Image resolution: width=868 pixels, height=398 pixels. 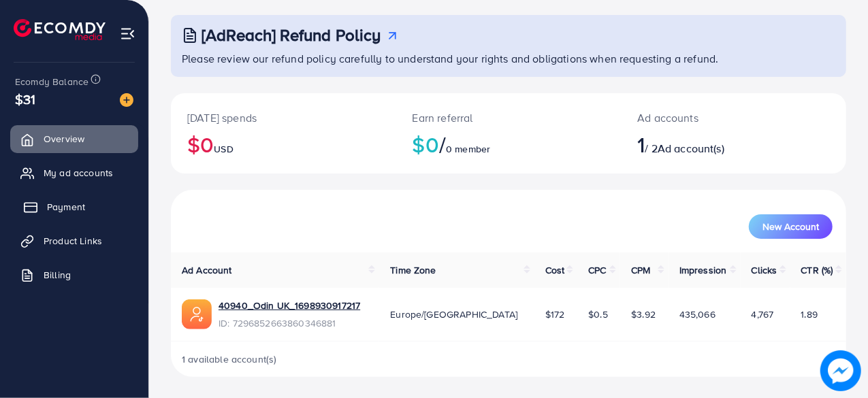 What do you see at coordinates (52, 82) in the screenshot?
I see `span: Ecomdy Balance` at bounding box center [52, 82].